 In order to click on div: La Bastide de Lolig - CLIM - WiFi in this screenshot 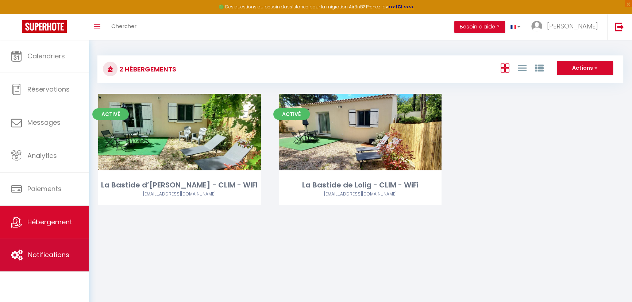, I will do `click(361, 185)`.